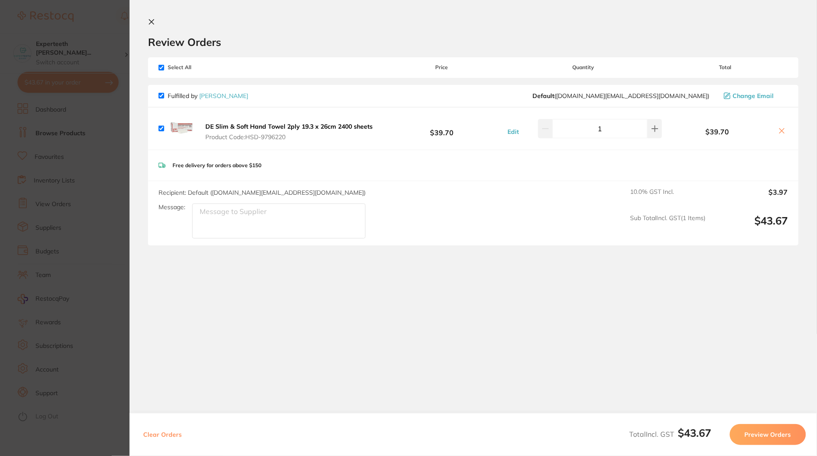 This screenshot has height=456, width=817. What do you see at coordinates (172, 207) in the screenshot?
I see `label: Message:` at bounding box center [172, 207].